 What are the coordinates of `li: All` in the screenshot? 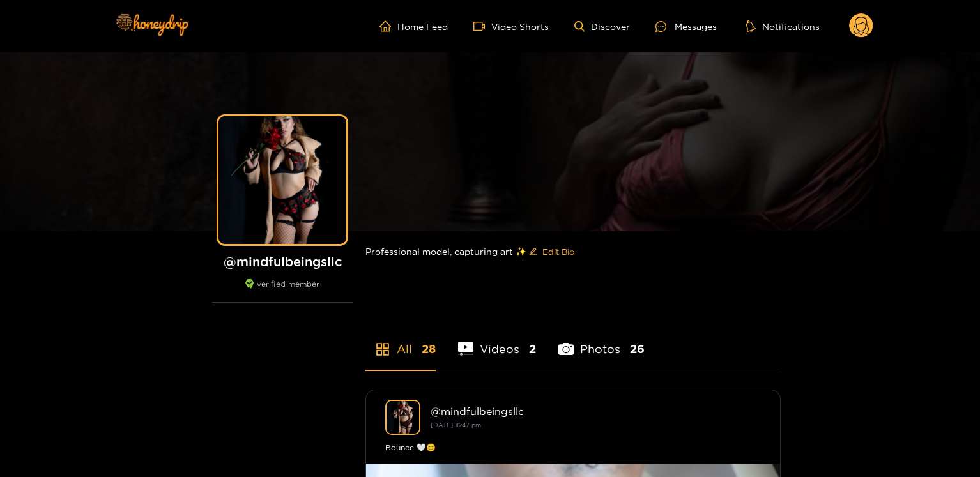 It's located at (401, 341).